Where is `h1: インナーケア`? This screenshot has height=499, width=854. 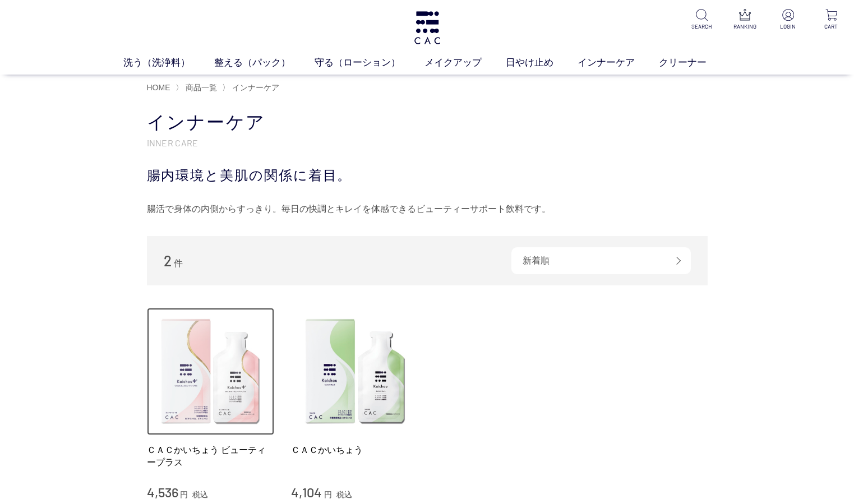 h1: インナーケア is located at coordinates (427, 122).